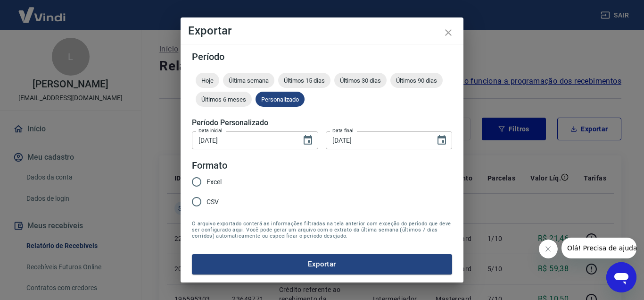 The image size is (644, 300). What do you see at coordinates (322, 31) in the screenshot?
I see `h4: Exportar` at bounding box center [322, 31].